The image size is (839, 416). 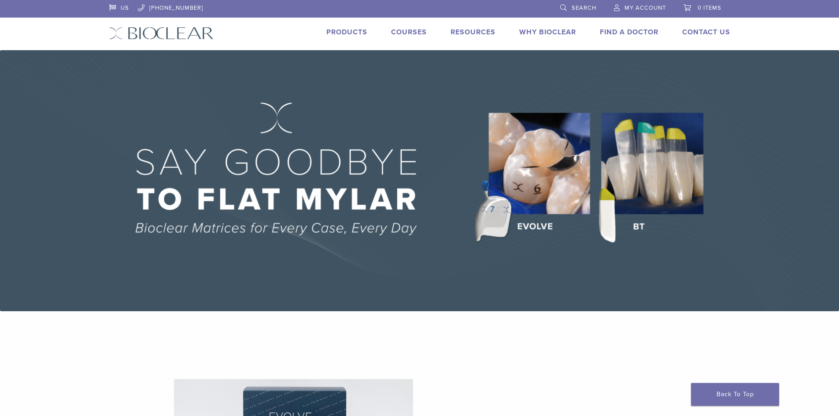 What do you see at coordinates (473, 32) in the screenshot?
I see `a: Resources` at bounding box center [473, 32].